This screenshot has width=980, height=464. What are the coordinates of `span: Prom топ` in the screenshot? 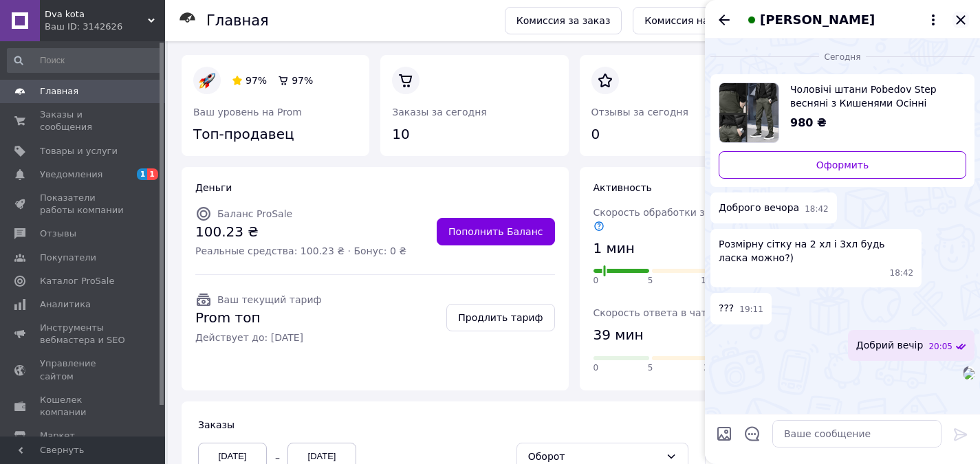 It's located at (258, 318).